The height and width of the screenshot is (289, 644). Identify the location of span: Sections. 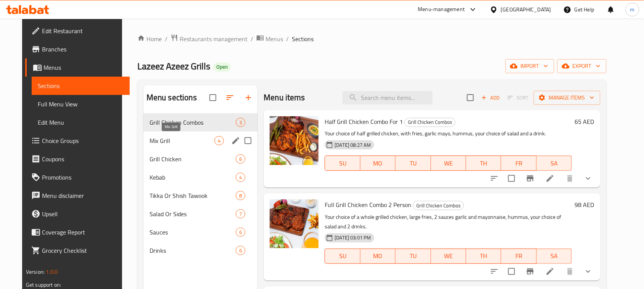
(80, 86).